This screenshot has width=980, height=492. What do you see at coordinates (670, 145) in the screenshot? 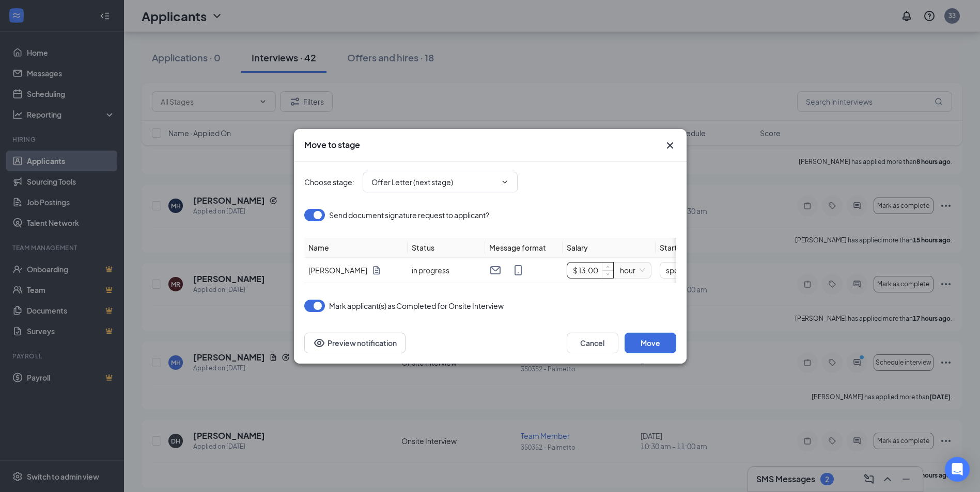
I see `svg: Cross` at bounding box center [670, 145].